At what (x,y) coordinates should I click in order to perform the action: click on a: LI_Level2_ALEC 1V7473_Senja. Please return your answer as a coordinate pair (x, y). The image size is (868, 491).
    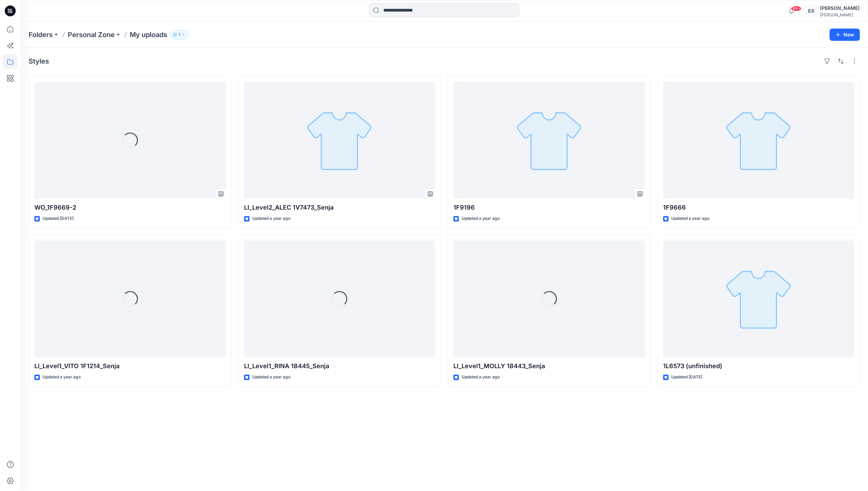
    Looking at the image, I should click on (339, 141).